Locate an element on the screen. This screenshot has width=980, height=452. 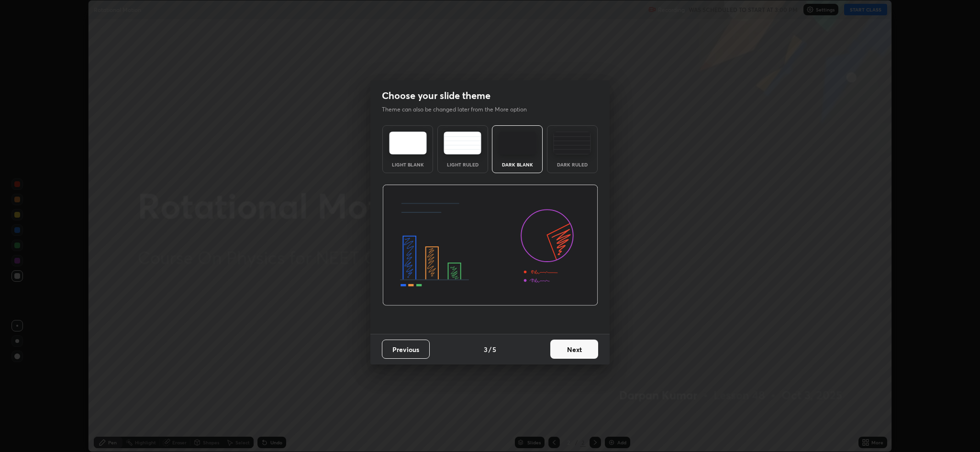
img: lightRuledTheme.5fabf969.svg is located at coordinates (463, 143).